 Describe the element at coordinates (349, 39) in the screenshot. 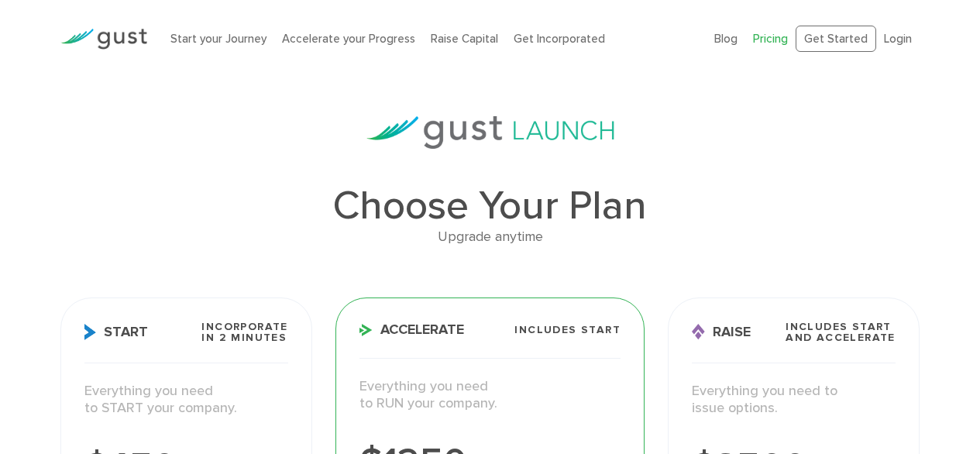

I see `a: Accelerate your Progress` at that location.